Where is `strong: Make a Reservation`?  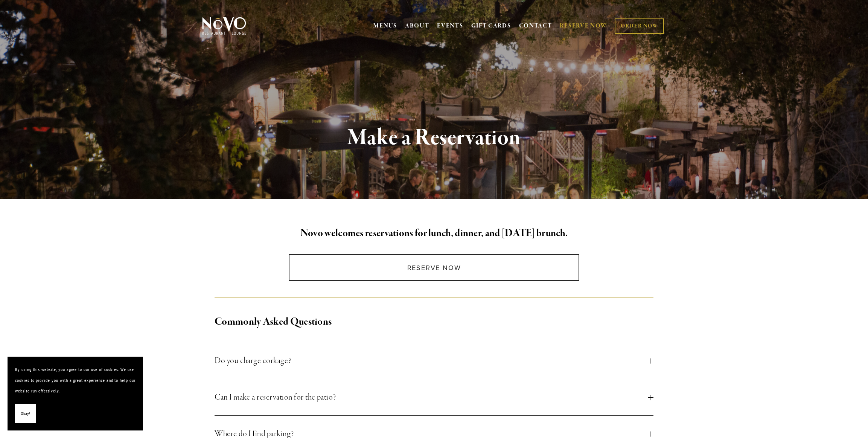 strong: Make a Reservation is located at coordinates (434, 138).